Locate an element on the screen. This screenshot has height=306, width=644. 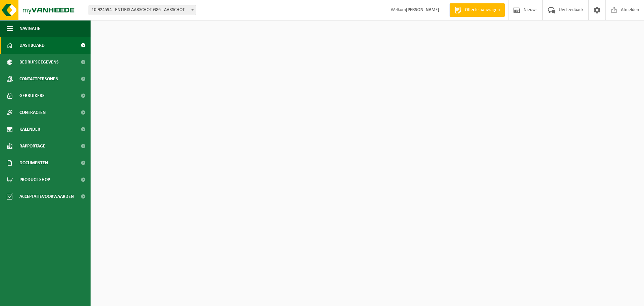
span: Contactpersonen is located at coordinates (39, 79).